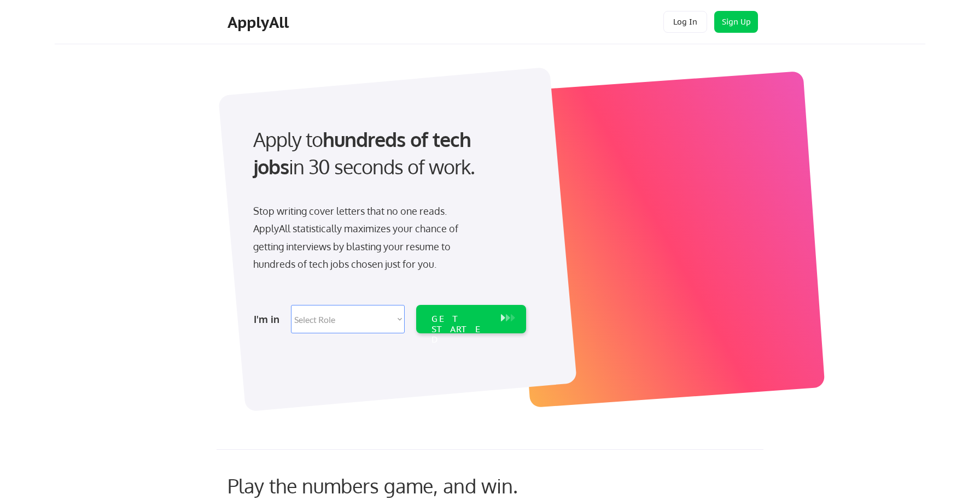 The image size is (980, 500). What do you see at coordinates (397, 485) in the screenshot?
I see `div: Play the numbers game, and win.` at bounding box center [397, 485].